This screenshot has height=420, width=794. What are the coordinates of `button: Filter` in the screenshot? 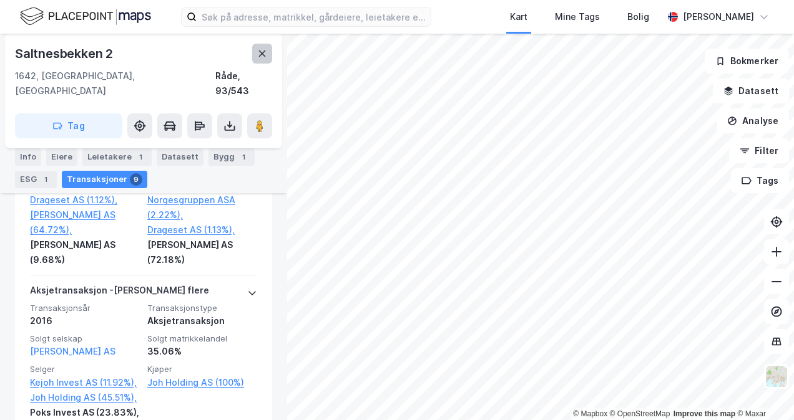 It's located at (759, 151).